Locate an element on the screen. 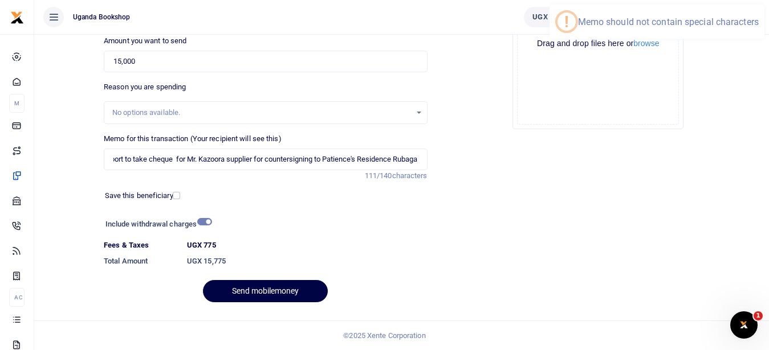  span: Uganda bookshop is located at coordinates (101, 17).